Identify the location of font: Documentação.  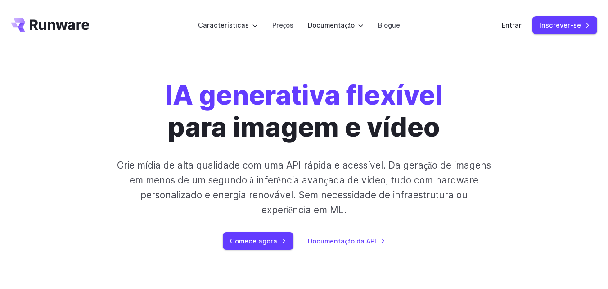
(331, 25).